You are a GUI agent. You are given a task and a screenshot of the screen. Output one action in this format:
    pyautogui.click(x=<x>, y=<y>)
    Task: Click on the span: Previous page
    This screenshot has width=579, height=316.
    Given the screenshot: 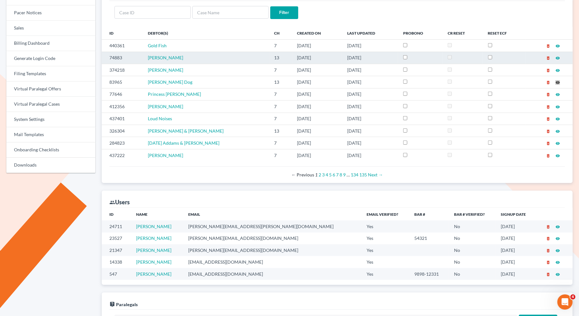 What is the action you would take?
    pyautogui.click(x=303, y=175)
    